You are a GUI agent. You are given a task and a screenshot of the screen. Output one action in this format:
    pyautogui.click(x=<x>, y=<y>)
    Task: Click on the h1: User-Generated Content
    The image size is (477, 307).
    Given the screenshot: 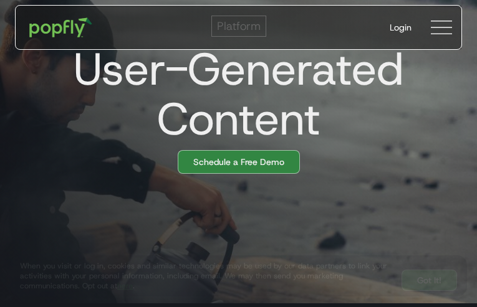 What is the action you would take?
    pyautogui.click(x=233, y=94)
    